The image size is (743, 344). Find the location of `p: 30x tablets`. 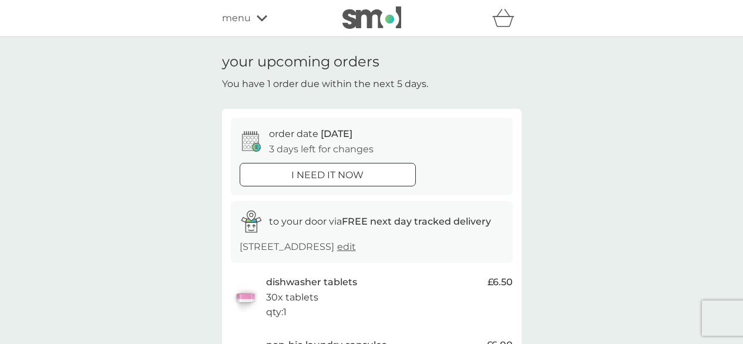

p: 30x tablets is located at coordinates (292, 297).